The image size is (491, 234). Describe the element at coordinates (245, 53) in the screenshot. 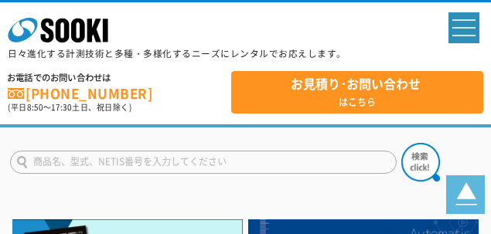

I see `p: 日々進化する計測技術と多種・多様化するニーズにレンタルでお応えします。` at that location.